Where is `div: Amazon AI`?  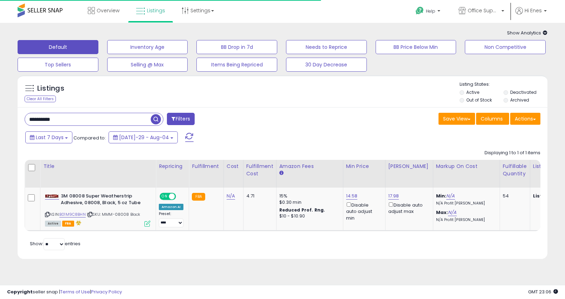
div: Amazon AI is located at coordinates (171, 207).